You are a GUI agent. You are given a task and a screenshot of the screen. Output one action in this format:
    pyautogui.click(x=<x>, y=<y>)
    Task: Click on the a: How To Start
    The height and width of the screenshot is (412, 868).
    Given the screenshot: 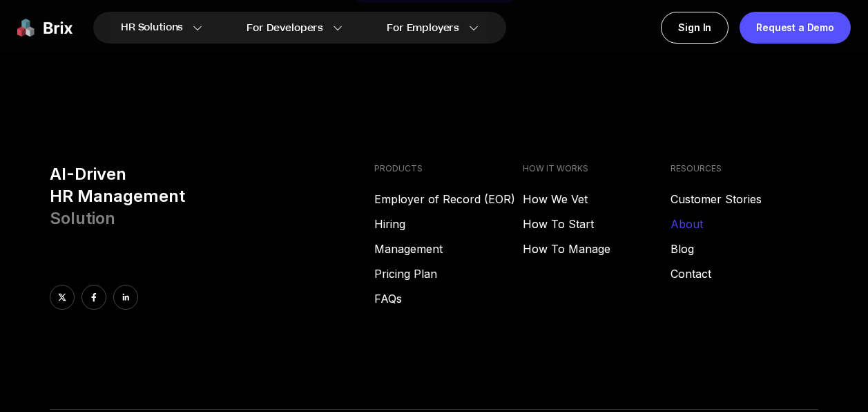 What is the action you would take?
    pyautogui.click(x=597, y=224)
    